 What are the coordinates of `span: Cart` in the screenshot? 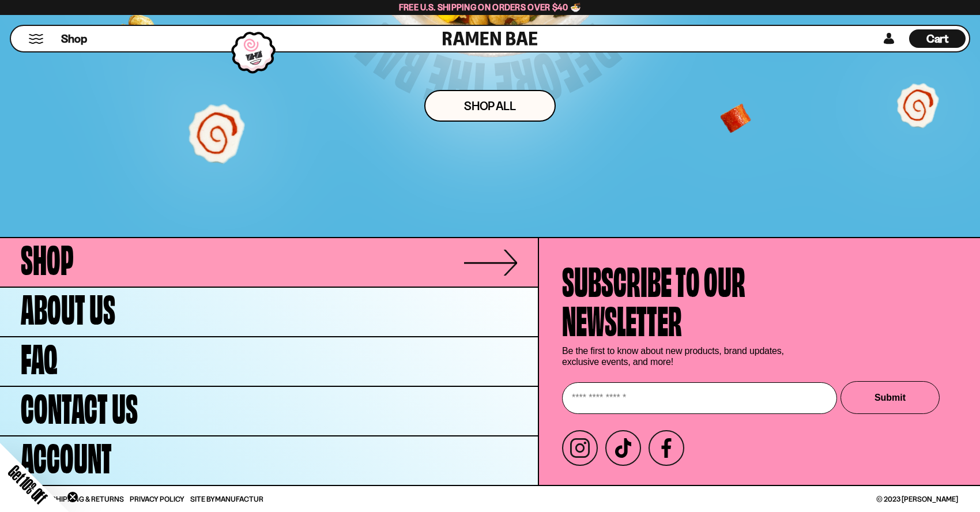 It's located at (938, 39).